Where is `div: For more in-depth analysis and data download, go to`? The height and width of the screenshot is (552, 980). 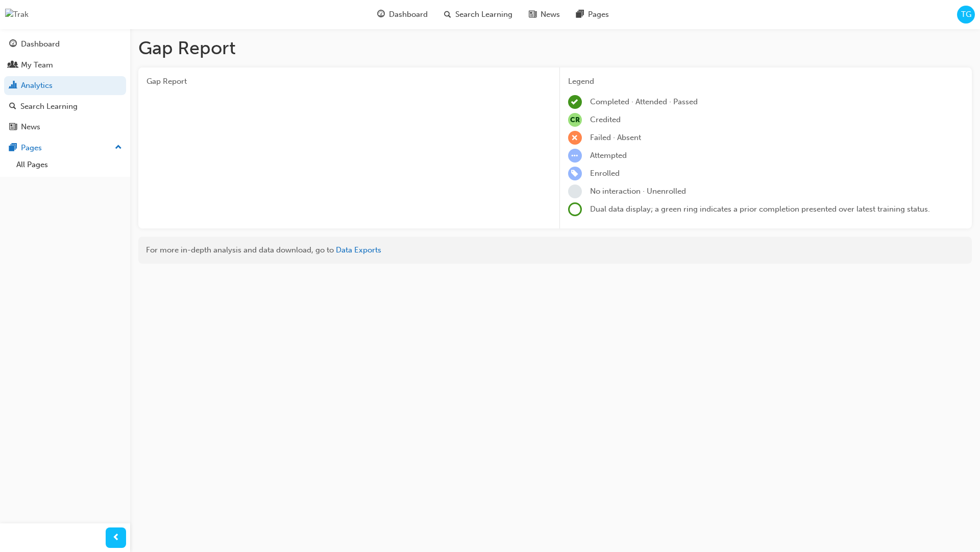 div: For more in-depth analysis and data download, go to is located at coordinates (555, 250).